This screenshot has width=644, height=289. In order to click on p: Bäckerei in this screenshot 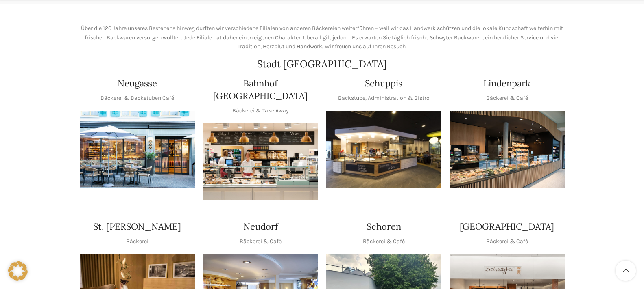, I will do `click(137, 242)`.